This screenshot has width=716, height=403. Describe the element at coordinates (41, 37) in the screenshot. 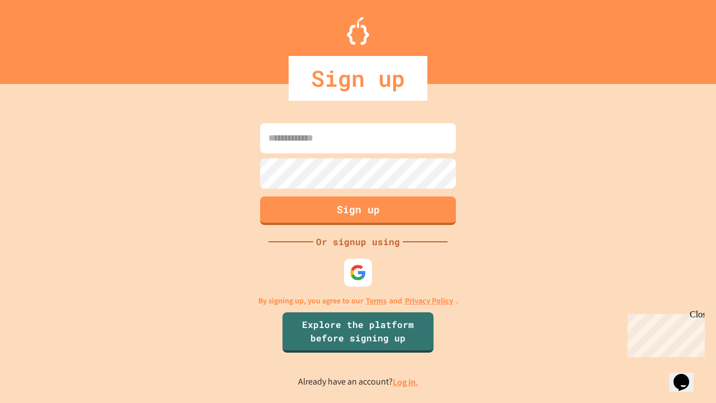

I see `div: Chat with us now!Close` at that location.